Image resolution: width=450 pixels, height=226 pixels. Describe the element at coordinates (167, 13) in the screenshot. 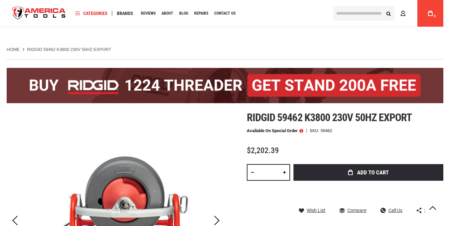

I see `a: About` at that location.